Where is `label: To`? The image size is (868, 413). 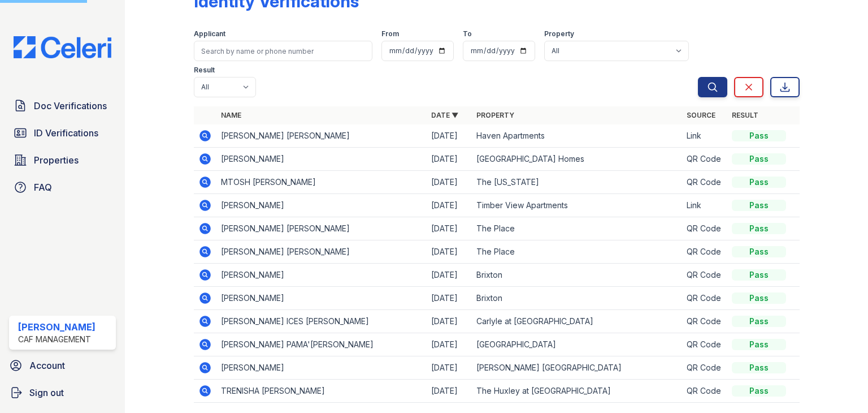
label: To is located at coordinates (467, 34).